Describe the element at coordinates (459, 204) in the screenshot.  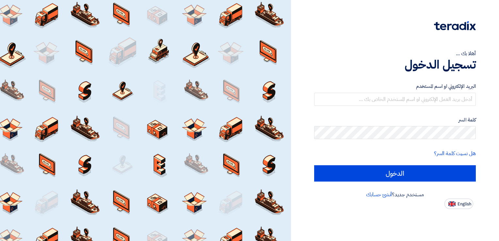
I see `button: English` at that location.